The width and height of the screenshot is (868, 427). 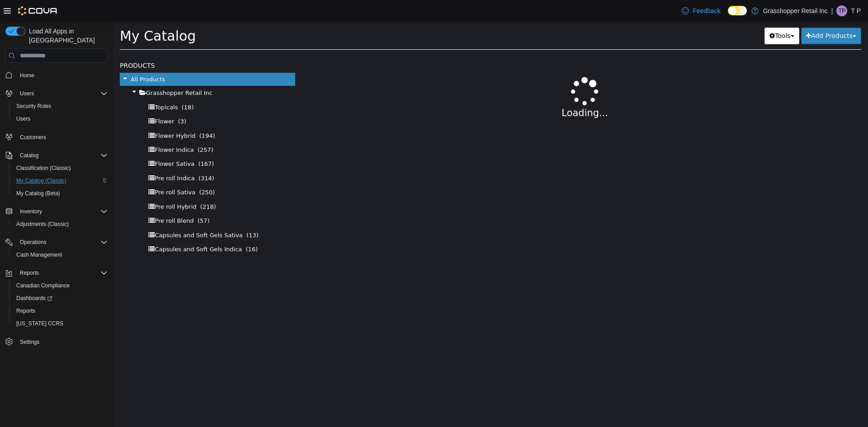 What do you see at coordinates (92, 142) in the screenshot?
I see `span: (167)` at bounding box center [92, 142].